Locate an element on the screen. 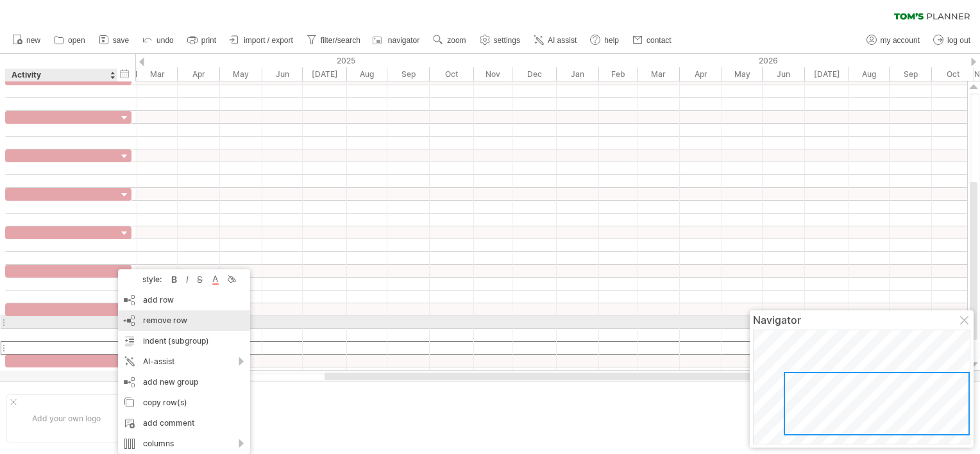 The image size is (980, 454). div: September 2026 is located at coordinates (911, 74).